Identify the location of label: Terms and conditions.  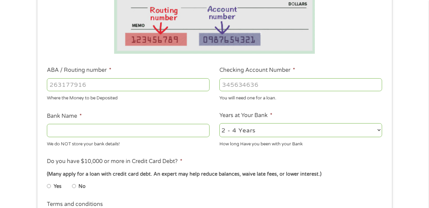
(75, 204).